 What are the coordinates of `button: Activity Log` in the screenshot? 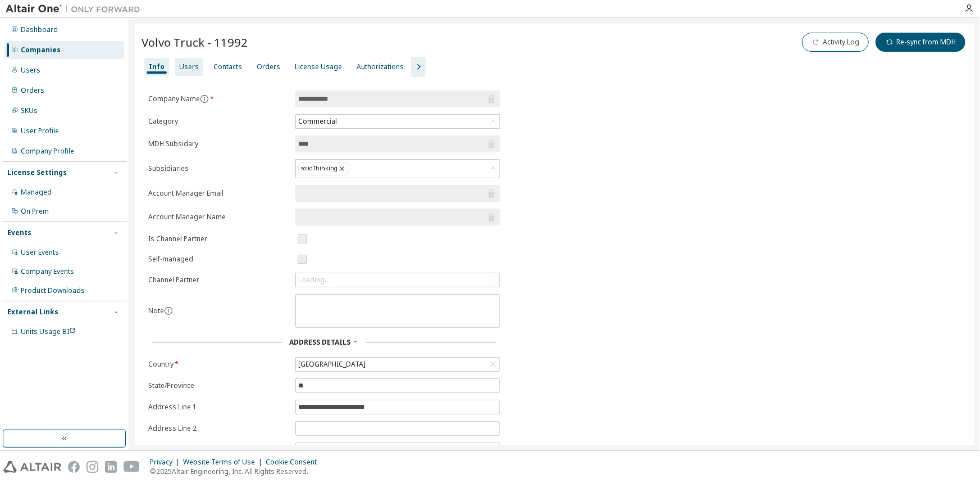 It's located at (836, 42).